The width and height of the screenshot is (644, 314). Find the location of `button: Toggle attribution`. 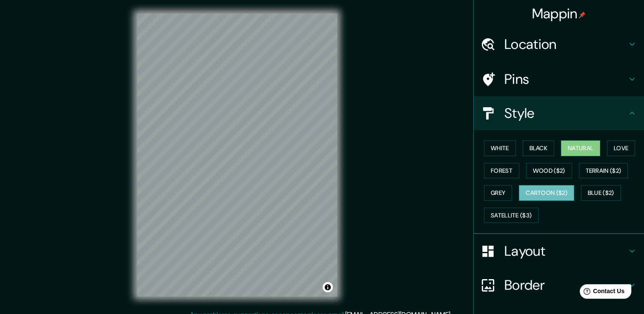

button: Toggle attribution is located at coordinates (328, 287).